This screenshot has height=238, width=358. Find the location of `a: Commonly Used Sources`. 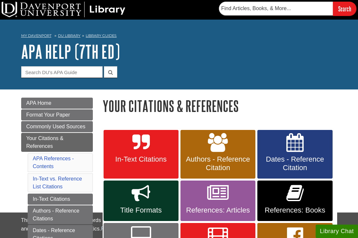

a: Commonly Used Sources is located at coordinates (57, 126).